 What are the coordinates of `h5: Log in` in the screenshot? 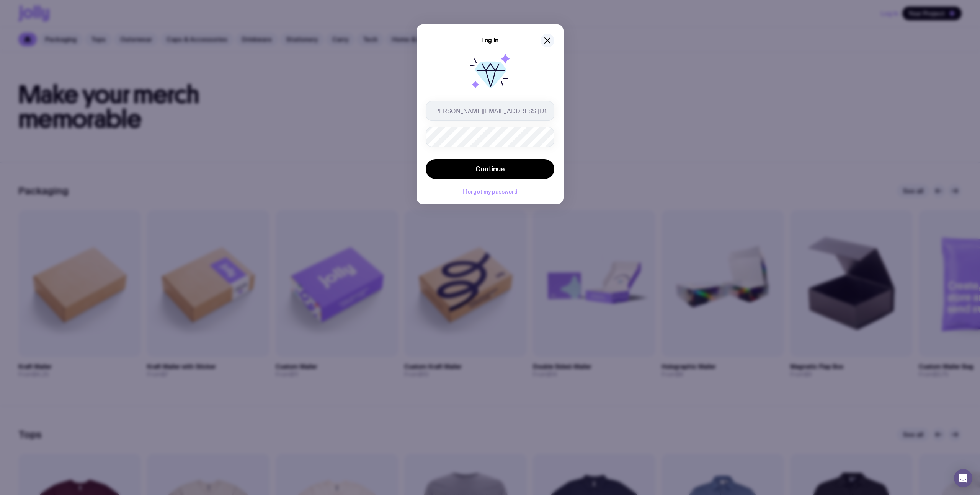 It's located at (490, 41).